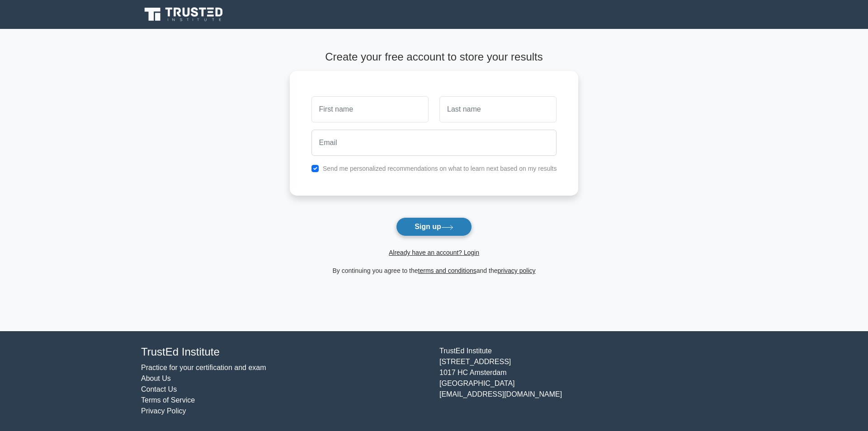 The height and width of the screenshot is (431, 868). I want to click on input: Email, so click(434, 143).